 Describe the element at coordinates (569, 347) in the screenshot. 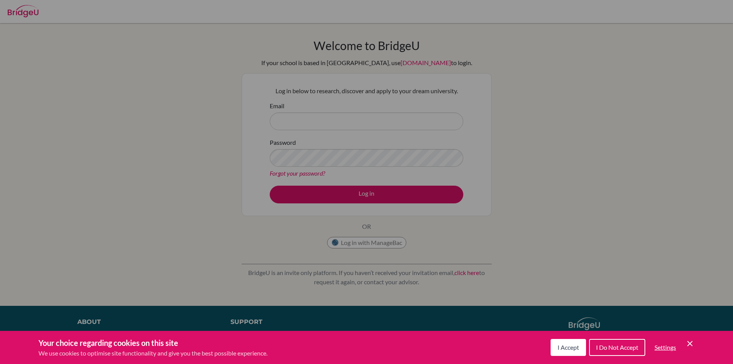

I see `span: I Accept` at that location.